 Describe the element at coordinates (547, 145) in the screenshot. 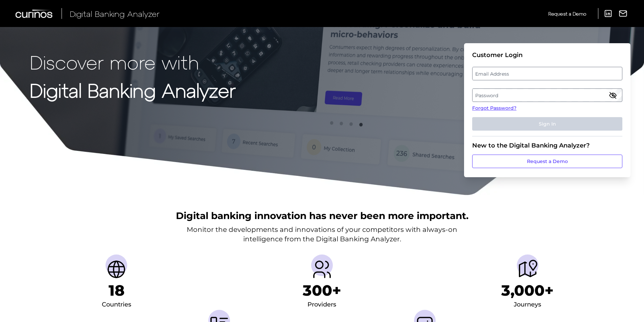

I see `div: New to the Digital Banking Analyzer?` at that location.